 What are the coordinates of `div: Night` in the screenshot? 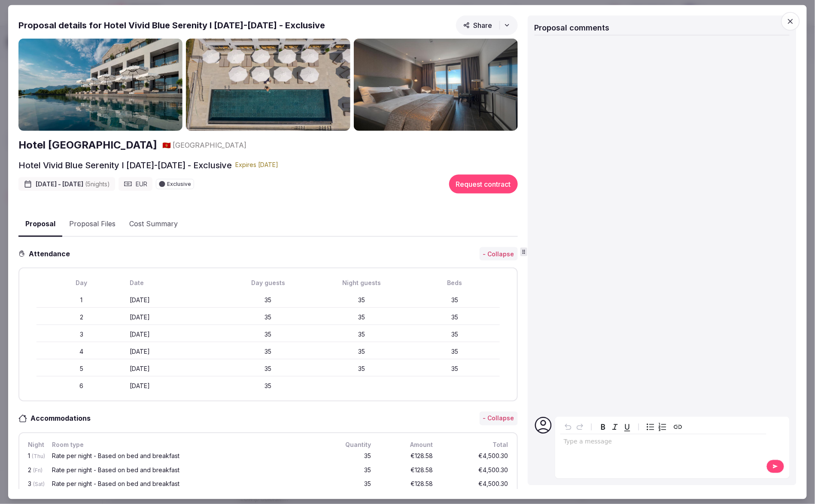 It's located at (35, 445).